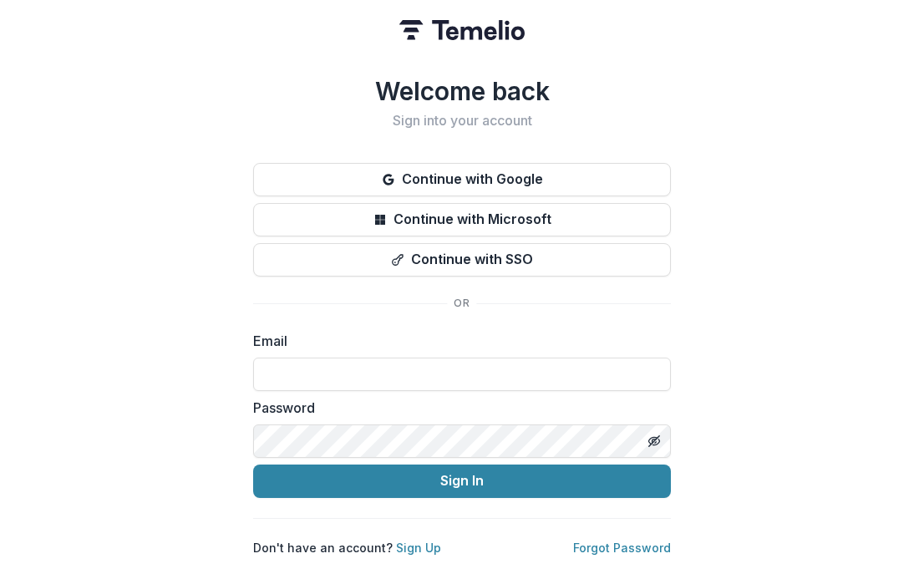 The width and height of the screenshot is (924, 579). I want to click on label: Password, so click(457, 408).